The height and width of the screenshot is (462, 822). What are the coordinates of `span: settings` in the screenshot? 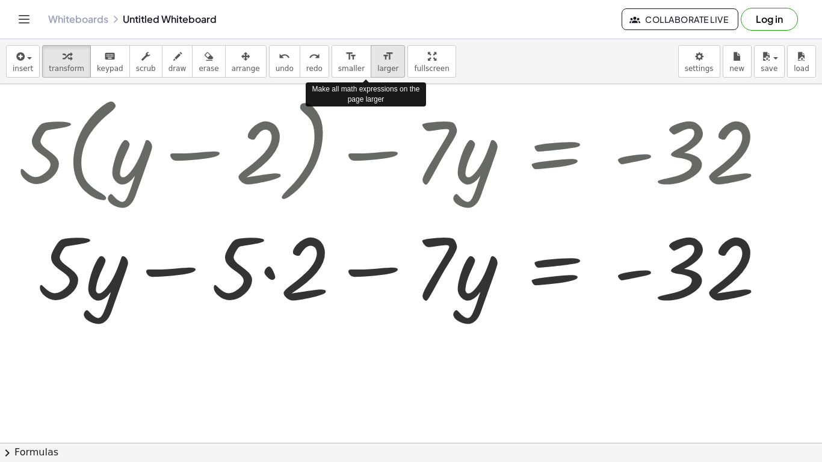 It's located at (699, 69).